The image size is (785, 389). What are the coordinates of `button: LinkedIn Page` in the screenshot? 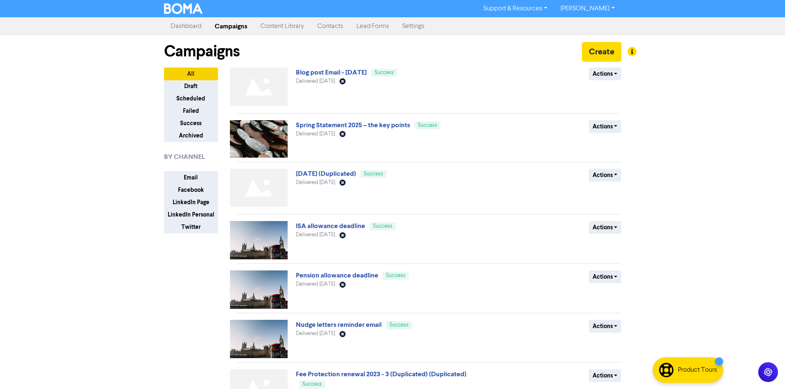 It's located at (191, 202).